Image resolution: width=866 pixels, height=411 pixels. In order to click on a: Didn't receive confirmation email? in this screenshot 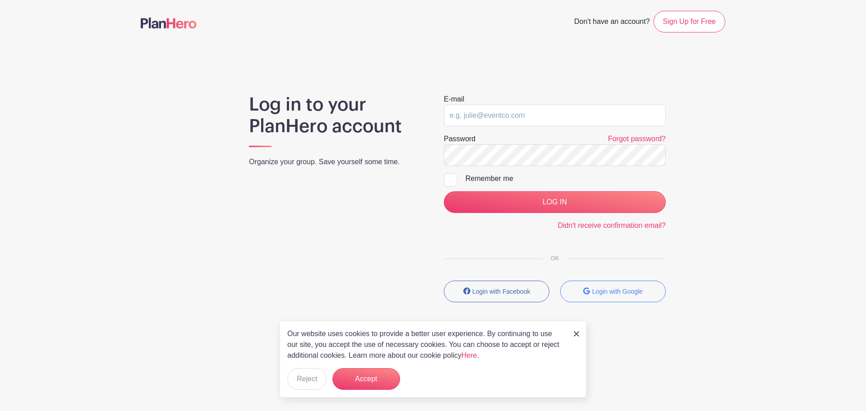, I will do `click(612, 225)`.